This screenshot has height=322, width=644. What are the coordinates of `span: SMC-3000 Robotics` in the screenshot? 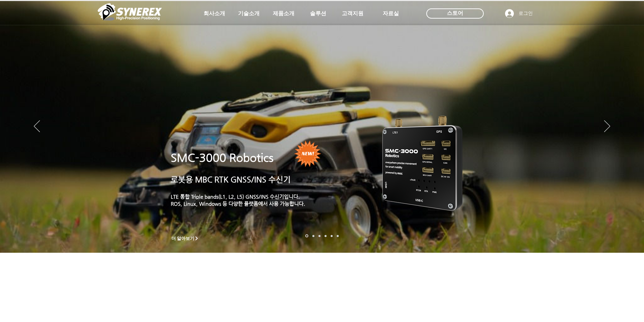 It's located at (222, 158).